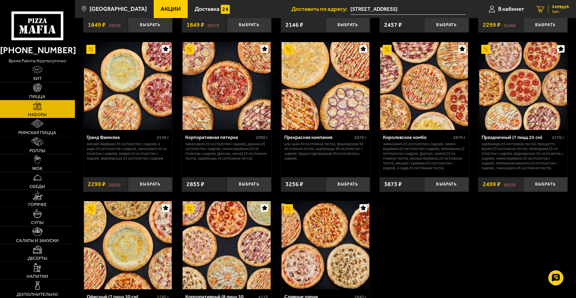 The width and height of the screenshot is (576, 298). What do you see at coordinates (523, 86) in the screenshot?
I see `img: Праздничный (7 пицц 25 см)` at bounding box center [523, 86].